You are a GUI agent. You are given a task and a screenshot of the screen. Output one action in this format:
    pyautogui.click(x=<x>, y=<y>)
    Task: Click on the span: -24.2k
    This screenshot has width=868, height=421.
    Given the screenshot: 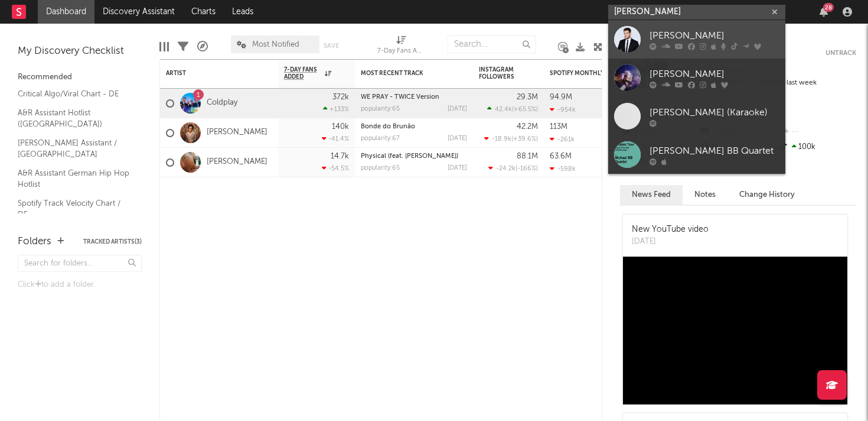 What is the action you would take?
    pyautogui.click(x=506, y=168)
    